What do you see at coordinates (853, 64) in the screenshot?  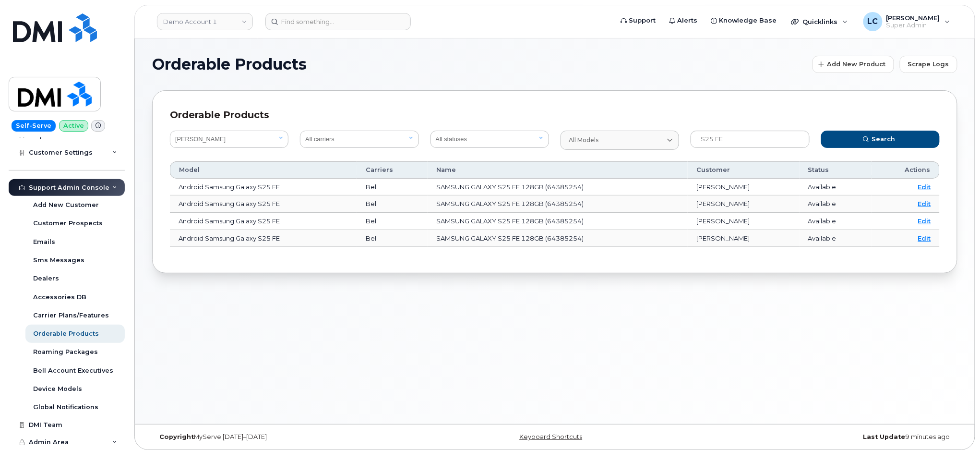 I see `a: Add New Product` at bounding box center [853, 64].